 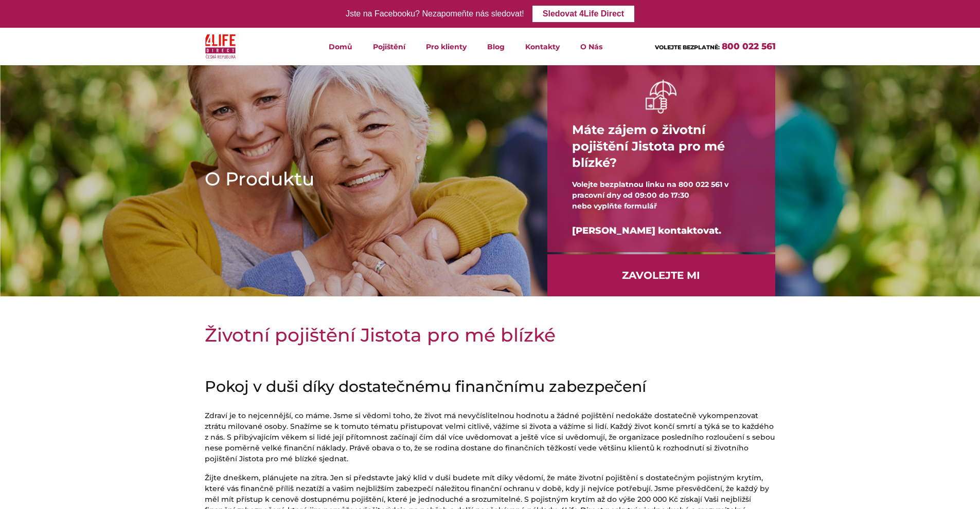 I want to click on h1: O Produktu, so click(x=359, y=179).